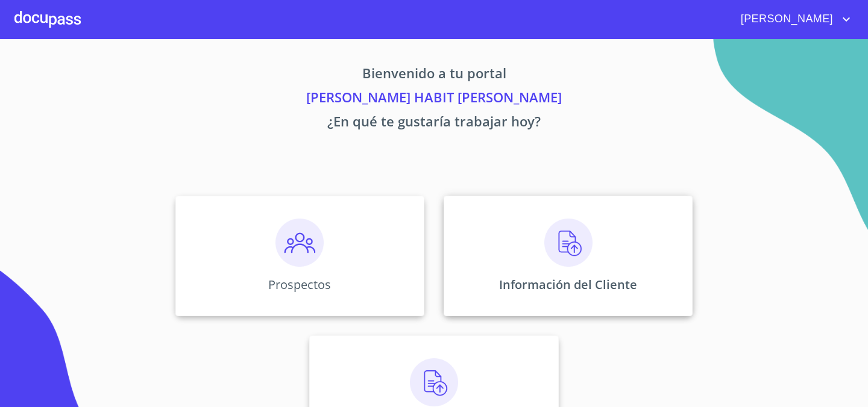 The height and width of the screenshot is (407, 868). I want to click on p: ¿En qué te gustaría trabajar hoy?, so click(434, 123).